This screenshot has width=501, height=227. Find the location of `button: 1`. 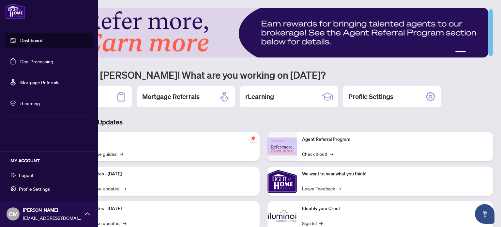

button: 1 is located at coordinates (460, 52).